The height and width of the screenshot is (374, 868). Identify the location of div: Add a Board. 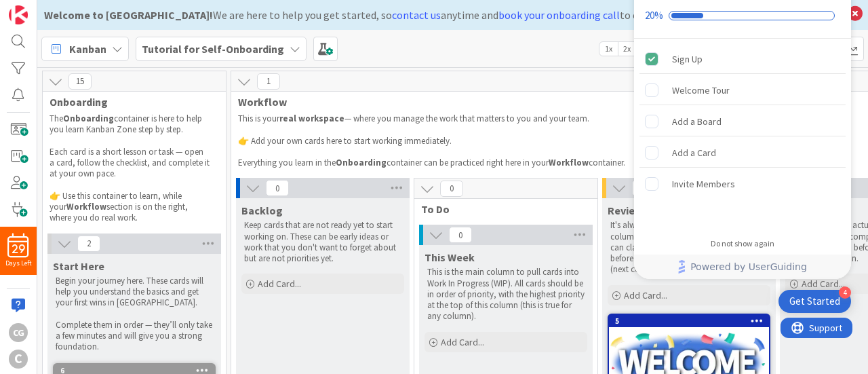
(696, 122).